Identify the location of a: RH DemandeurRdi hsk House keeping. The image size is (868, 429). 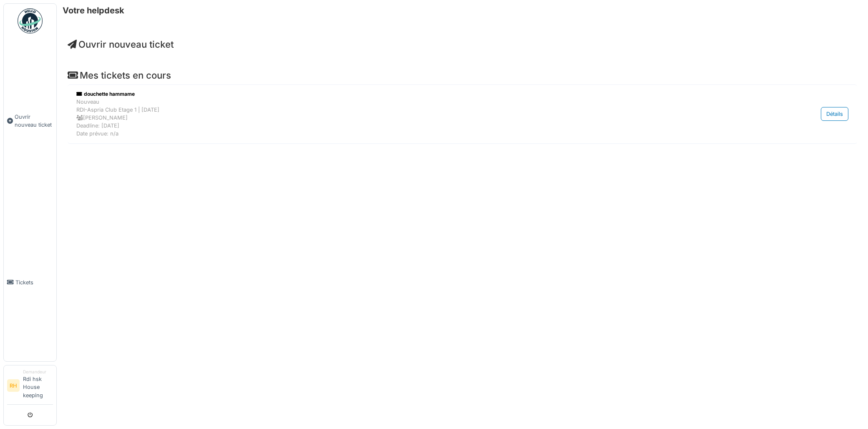
(30, 387).